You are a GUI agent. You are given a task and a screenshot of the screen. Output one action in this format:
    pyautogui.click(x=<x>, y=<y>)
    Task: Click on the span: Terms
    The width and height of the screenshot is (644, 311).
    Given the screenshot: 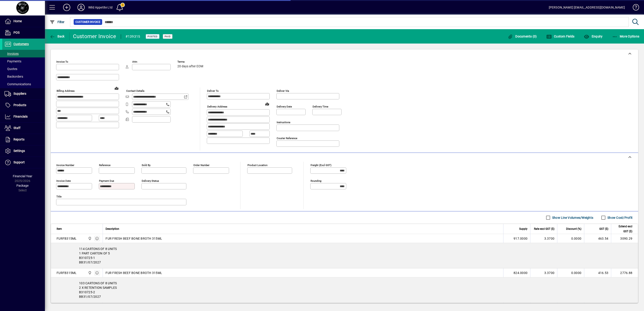 What is the action you would take?
    pyautogui.click(x=191, y=62)
    